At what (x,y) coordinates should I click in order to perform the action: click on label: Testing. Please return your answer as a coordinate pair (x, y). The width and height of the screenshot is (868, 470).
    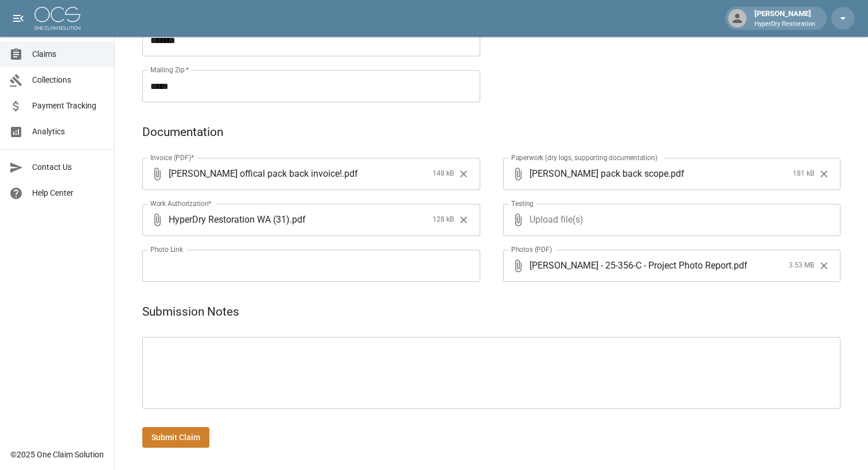
    Looking at the image, I should click on (522, 203).